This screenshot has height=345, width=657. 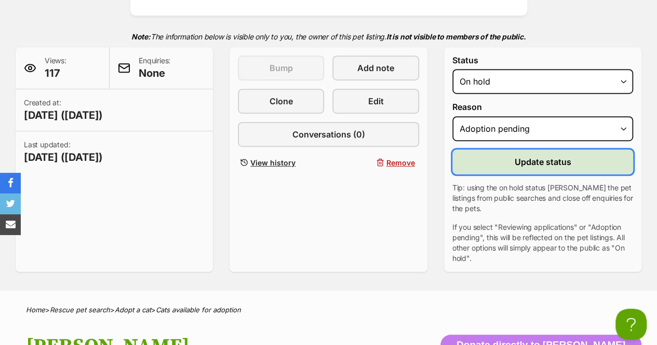 I want to click on a: Edit, so click(x=375, y=101).